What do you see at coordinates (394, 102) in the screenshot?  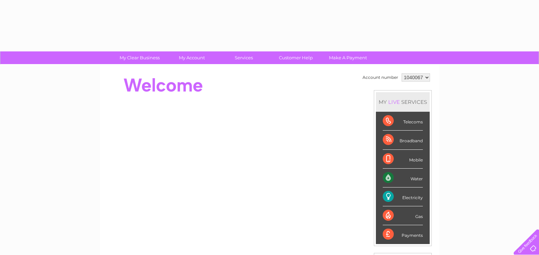 I see `div: LIVE` at bounding box center [394, 102].